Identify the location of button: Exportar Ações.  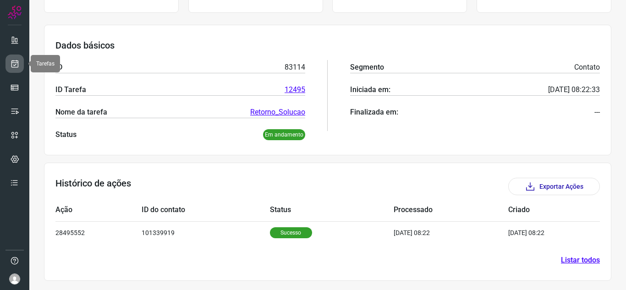
(554, 186).